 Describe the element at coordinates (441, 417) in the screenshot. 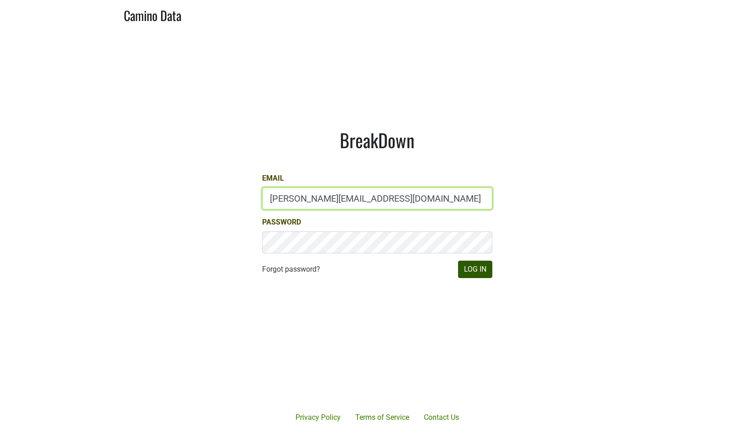

I see `a: Contact Us` at that location.